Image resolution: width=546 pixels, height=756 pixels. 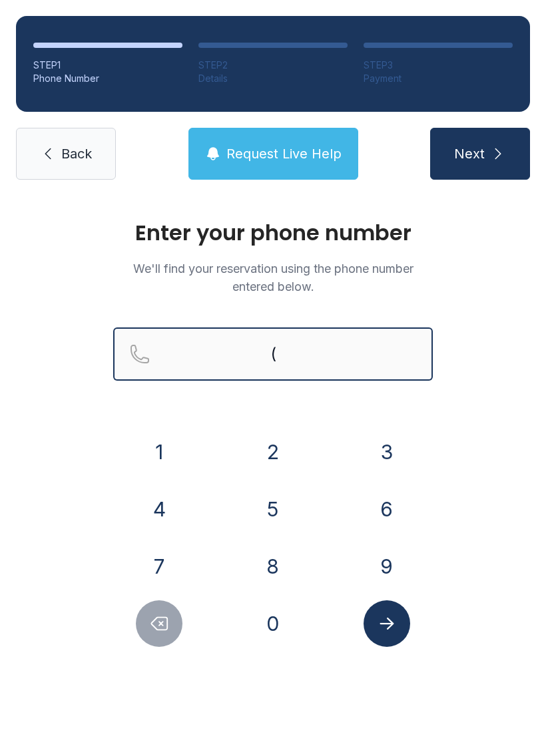 I want to click on div: Details, so click(x=273, y=79).